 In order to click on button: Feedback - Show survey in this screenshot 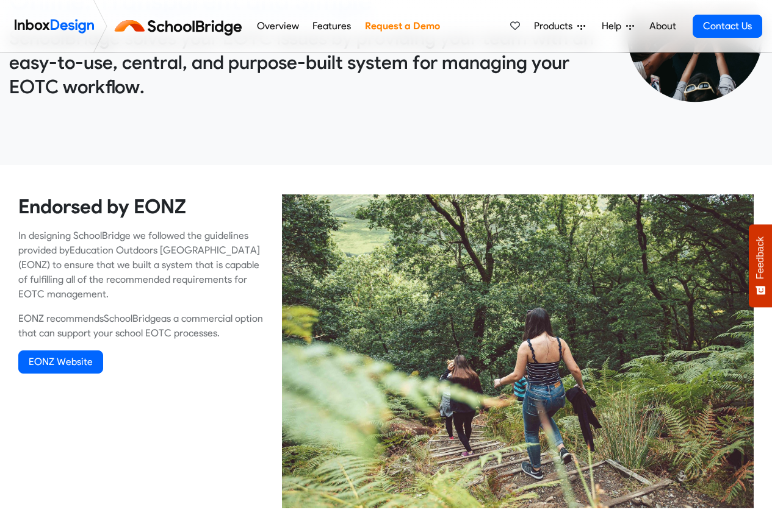, I will do `click(760, 266)`.